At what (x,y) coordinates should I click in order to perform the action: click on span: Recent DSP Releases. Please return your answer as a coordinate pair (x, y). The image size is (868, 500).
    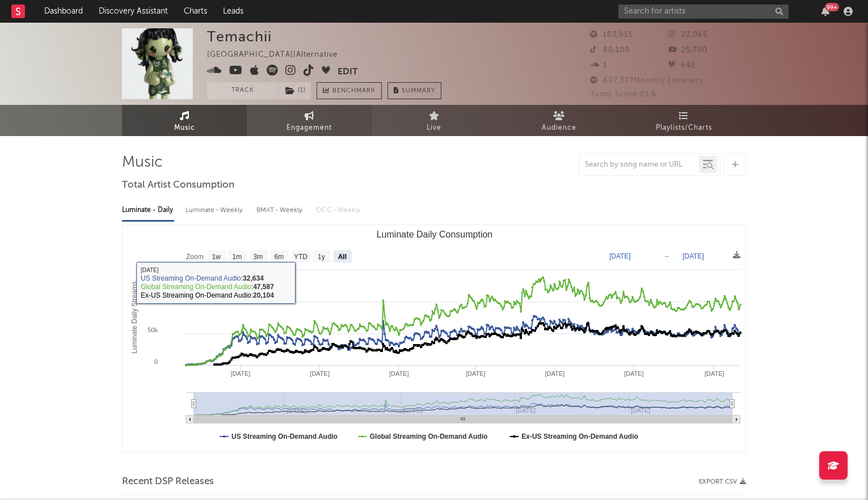
    Looking at the image, I should click on (168, 482).